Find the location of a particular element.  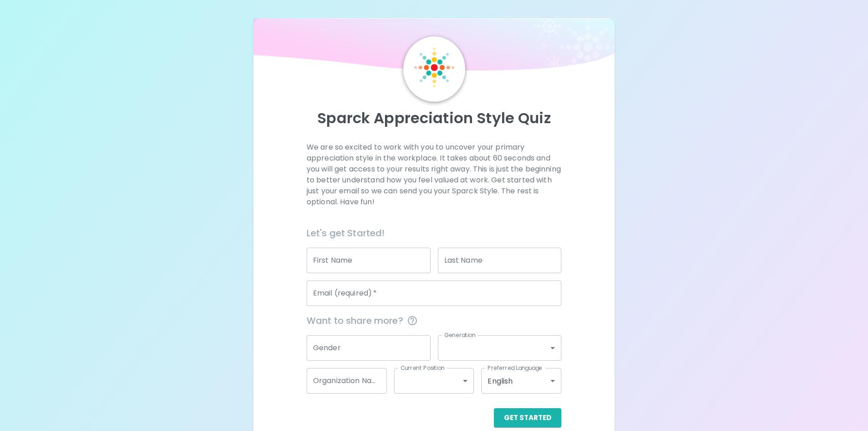

label: Generation is located at coordinates (460, 335).